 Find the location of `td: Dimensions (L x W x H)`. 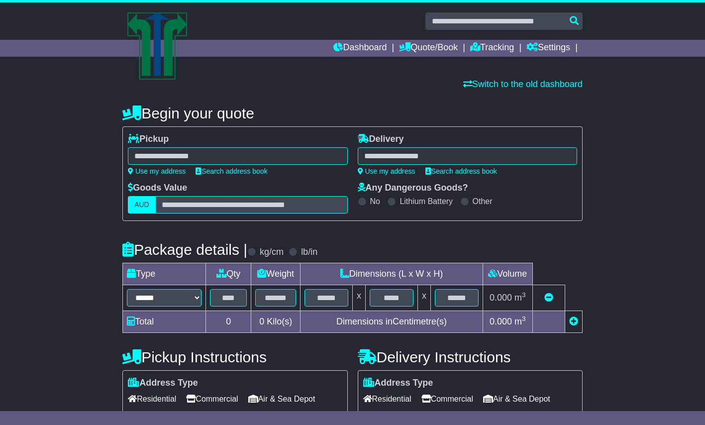

td: Dimensions (L x W x H) is located at coordinates (392, 274).